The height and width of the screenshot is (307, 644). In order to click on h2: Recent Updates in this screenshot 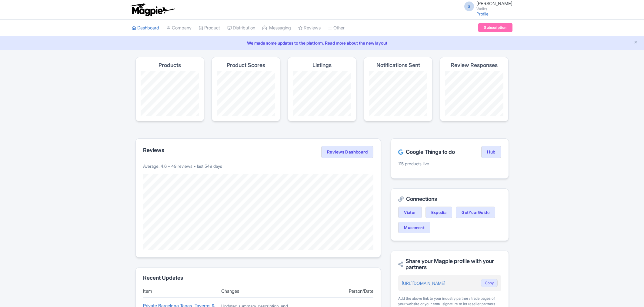, I will do `click(258, 278)`.